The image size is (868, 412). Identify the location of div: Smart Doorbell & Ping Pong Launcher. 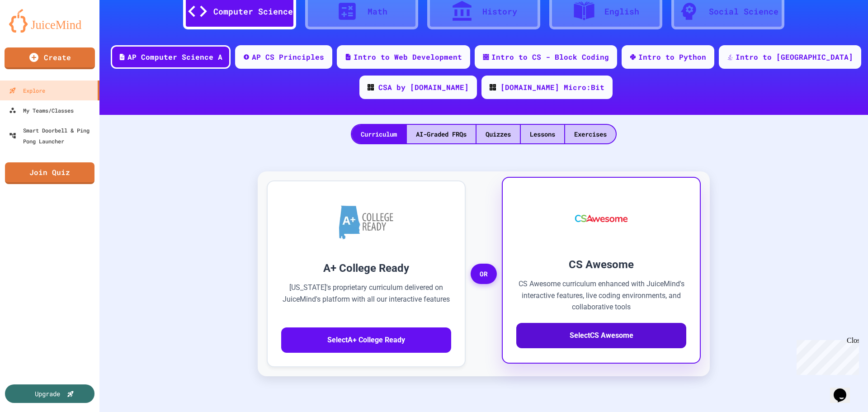
(52, 135).